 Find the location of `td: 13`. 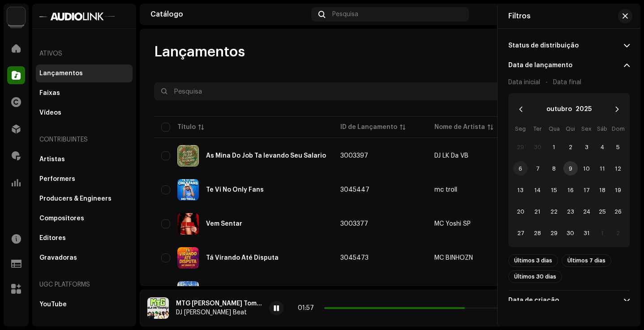

td: 13 is located at coordinates (520, 190).